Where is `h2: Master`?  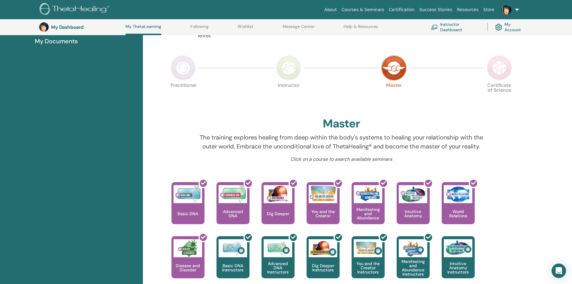
h2: Master is located at coordinates (341, 124).